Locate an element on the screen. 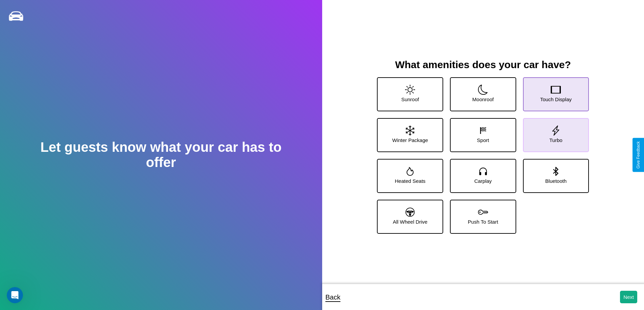  p: Bluetooth is located at coordinates (555, 181).